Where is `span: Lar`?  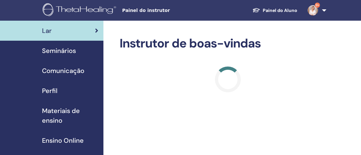
span: Lar is located at coordinates (47, 31).